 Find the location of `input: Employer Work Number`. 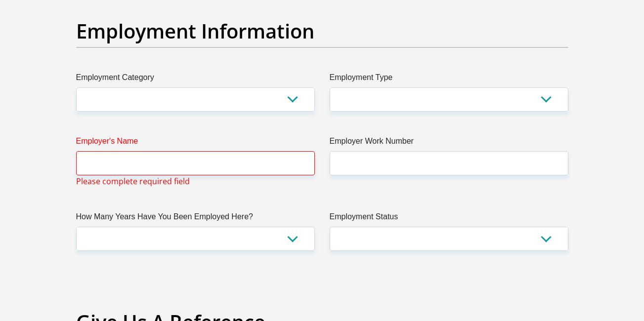

input: Employer Work Number is located at coordinates (449, 163).